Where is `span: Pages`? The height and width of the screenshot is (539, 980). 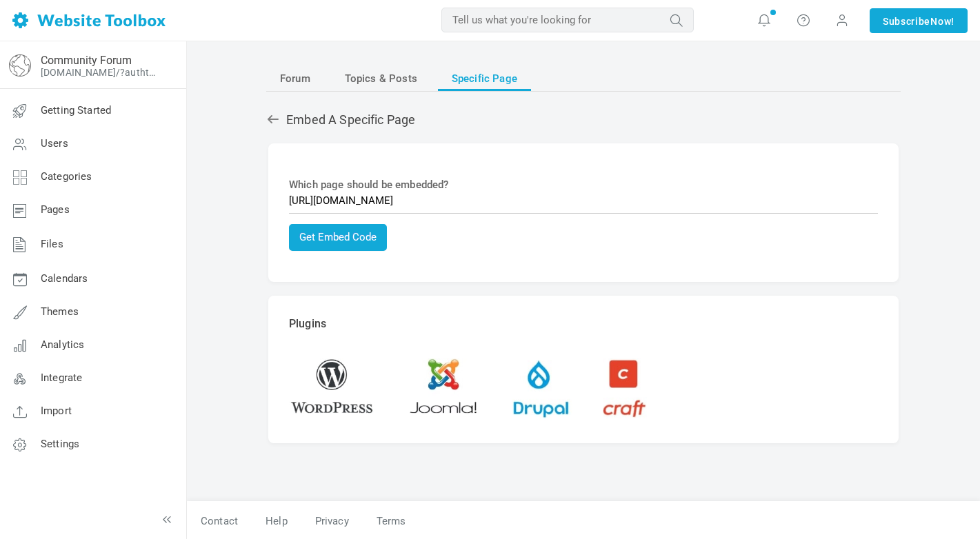 span: Pages is located at coordinates (55, 209).